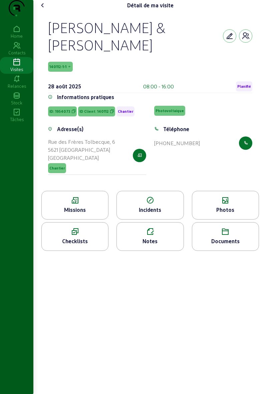 This screenshot has height=394, width=267. I want to click on span: Planifié, so click(244, 86).